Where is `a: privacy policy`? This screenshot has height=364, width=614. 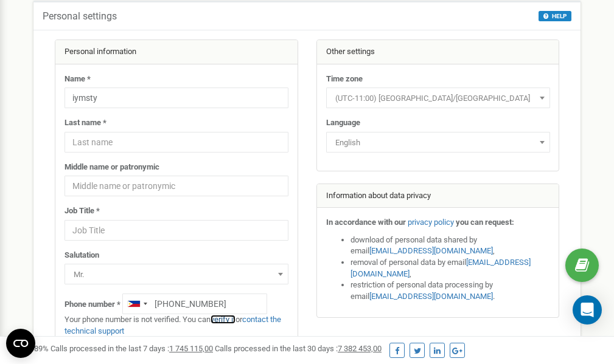
a: privacy policy is located at coordinates (431, 222).